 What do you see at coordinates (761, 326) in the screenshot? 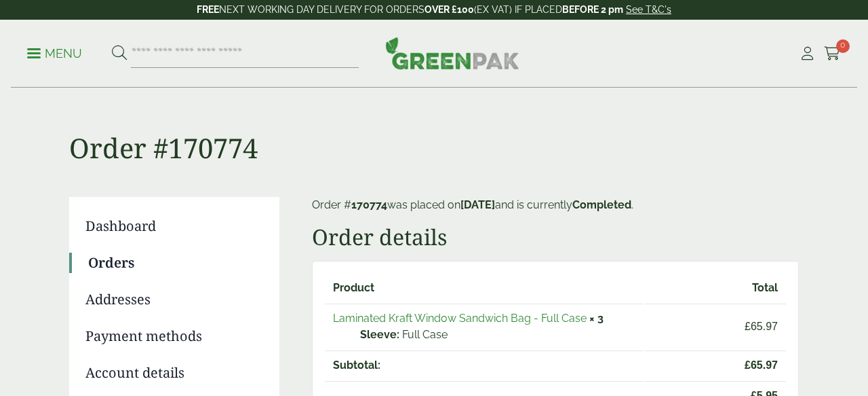
I see `bdi: 65.97` at bounding box center [761, 326].